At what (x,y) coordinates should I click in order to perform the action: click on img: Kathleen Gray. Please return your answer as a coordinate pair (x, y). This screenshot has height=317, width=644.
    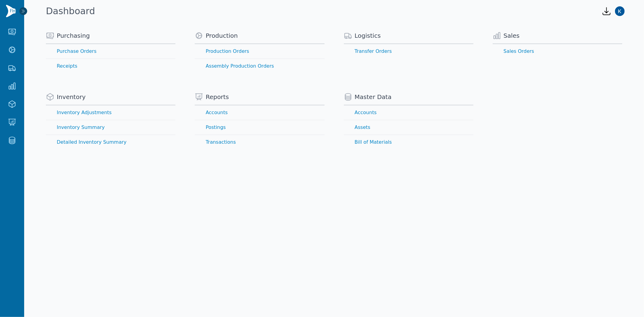
    Looking at the image, I should click on (620, 11).